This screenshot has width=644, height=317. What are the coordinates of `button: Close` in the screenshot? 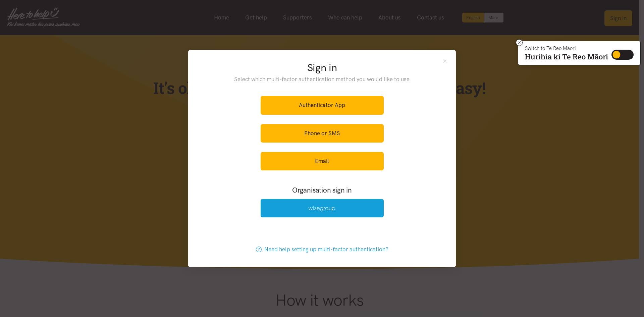 It's located at (445, 61).